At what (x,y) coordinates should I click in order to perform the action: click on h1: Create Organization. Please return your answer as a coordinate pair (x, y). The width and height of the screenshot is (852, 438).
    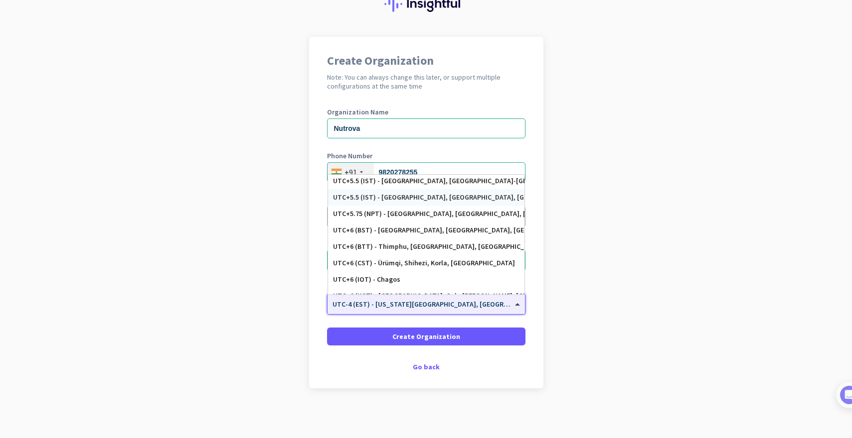
    Looking at the image, I should click on (426, 61).